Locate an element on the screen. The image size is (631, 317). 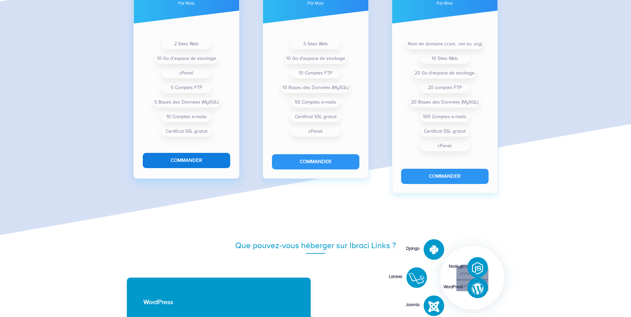
li: 5 Sites Web is located at coordinates (316, 44).